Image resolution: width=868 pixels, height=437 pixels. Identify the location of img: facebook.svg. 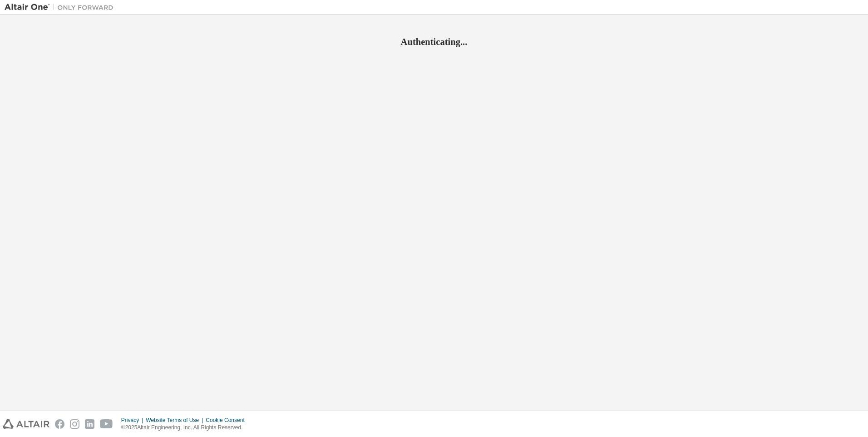
(60, 424).